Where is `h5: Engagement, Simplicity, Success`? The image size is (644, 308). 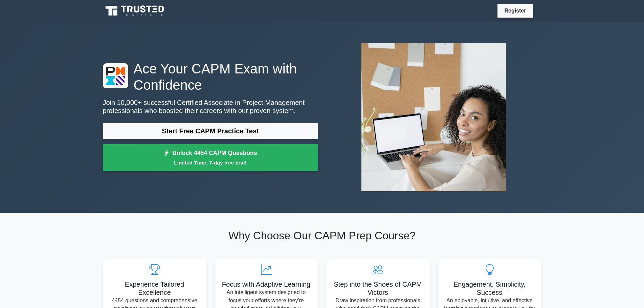
h5: Engagement, Simplicity, Success is located at coordinates (490, 288).